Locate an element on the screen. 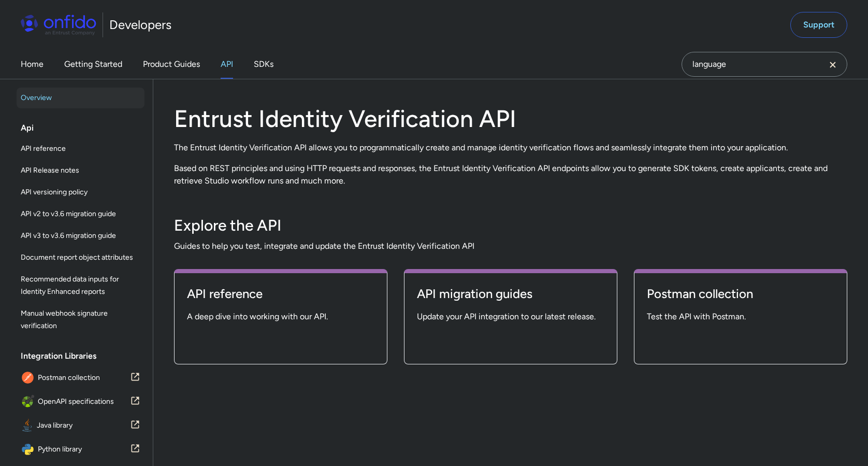 Image resolution: width=868 pixels, height=466 pixels. span: Manual webhook signature verification is located at coordinates (81, 320).